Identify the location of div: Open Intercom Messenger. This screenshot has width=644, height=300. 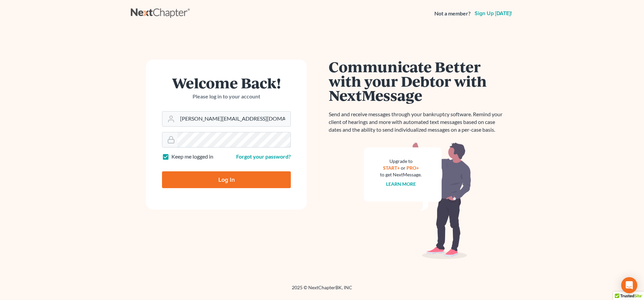
(630, 286).